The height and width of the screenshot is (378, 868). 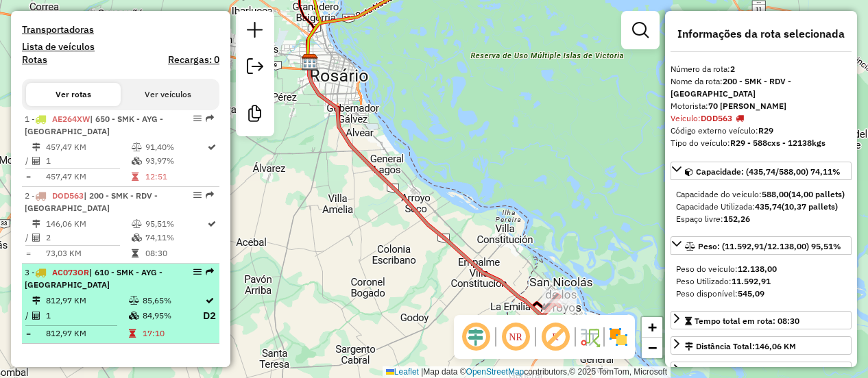 I want to click on a: Zoom out, so click(x=652, y=348).